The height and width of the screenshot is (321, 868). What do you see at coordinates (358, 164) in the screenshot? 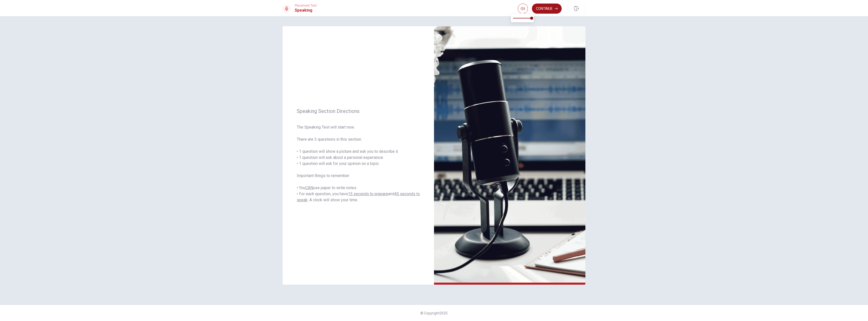
I see `span: The Speaking Test will start now. There are 3 questions in this section. • 1 question will show a...` at bounding box center [358, 164].